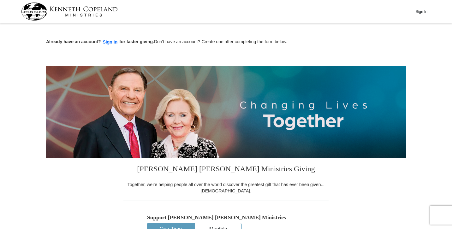  What do you see at coordinates (226, 188) in the screenshot?
I see `div: Together, we're helping people all over the world discover the greatest gift that has ever been g...` at bounding box center [226, 188].